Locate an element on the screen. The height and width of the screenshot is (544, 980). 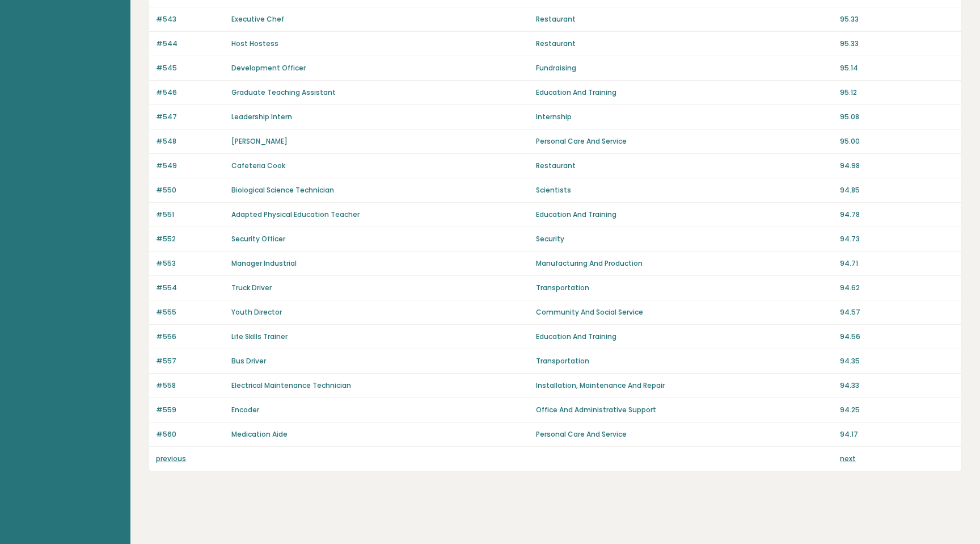
a: Bus Driver is located at coordinates (249, 360).